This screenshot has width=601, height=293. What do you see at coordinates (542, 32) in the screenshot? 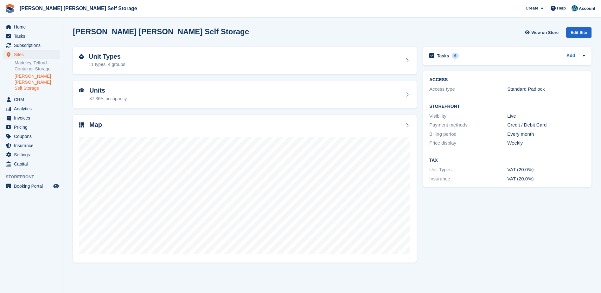
I see `a: View on Store` at bounding box center [542, 32].